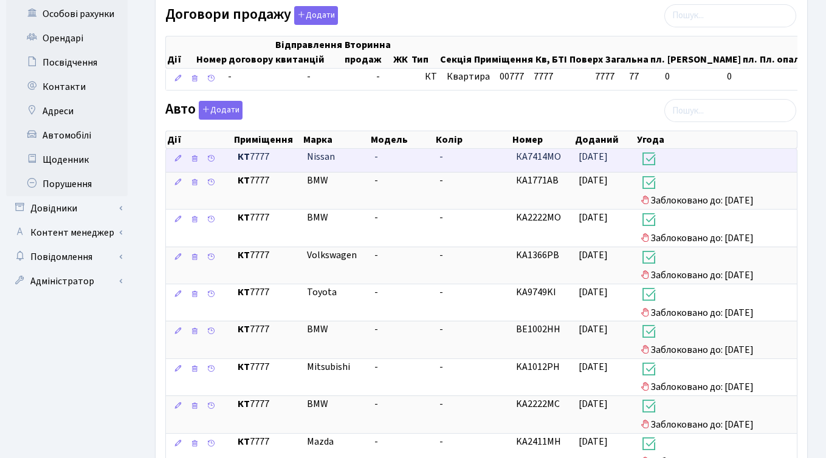 The width and height of the screenshot is (826, 458). Describe the element at coordinates (538, 442) in the screenshot. I see `span: KA2411MH` at that location.